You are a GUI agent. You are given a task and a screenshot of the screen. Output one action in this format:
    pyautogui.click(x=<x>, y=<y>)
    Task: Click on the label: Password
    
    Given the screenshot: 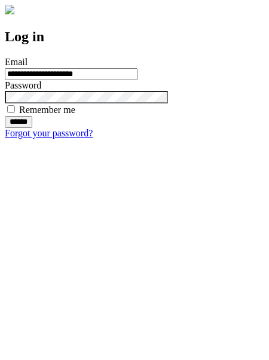 What is the action you would take?
    pyautogui.click(x=23, y=85)
    